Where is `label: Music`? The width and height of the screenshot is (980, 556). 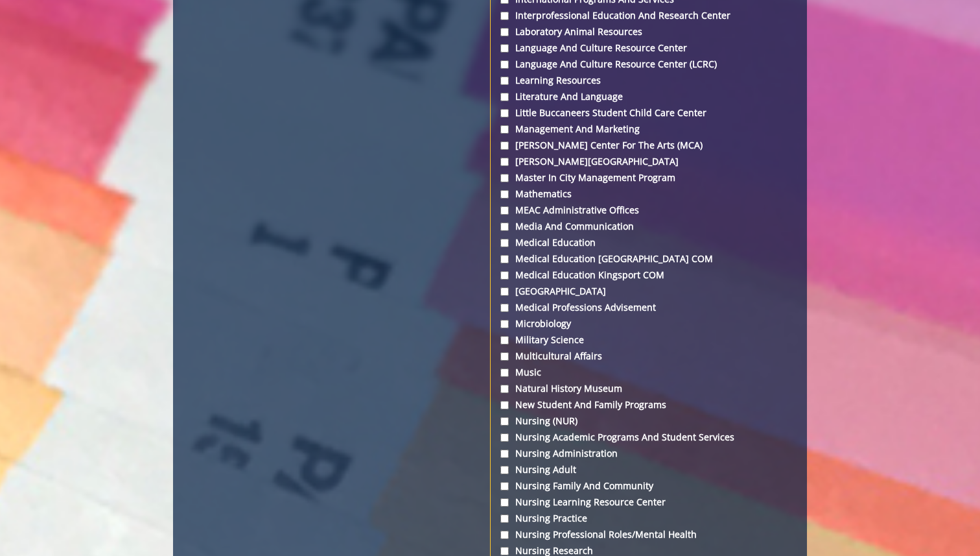
label: Music is located at coordinates (648, 373).